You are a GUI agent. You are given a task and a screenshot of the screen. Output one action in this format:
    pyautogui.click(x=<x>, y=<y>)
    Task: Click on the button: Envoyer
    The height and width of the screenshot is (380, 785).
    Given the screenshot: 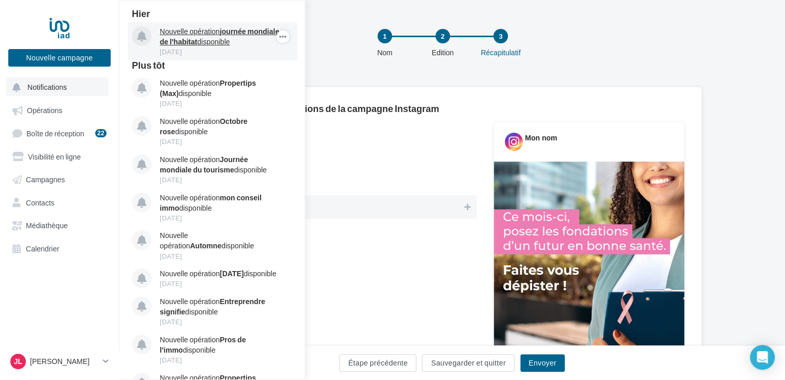 What is the action you would take?
    pyautogui.click(x=542, y=363)
    